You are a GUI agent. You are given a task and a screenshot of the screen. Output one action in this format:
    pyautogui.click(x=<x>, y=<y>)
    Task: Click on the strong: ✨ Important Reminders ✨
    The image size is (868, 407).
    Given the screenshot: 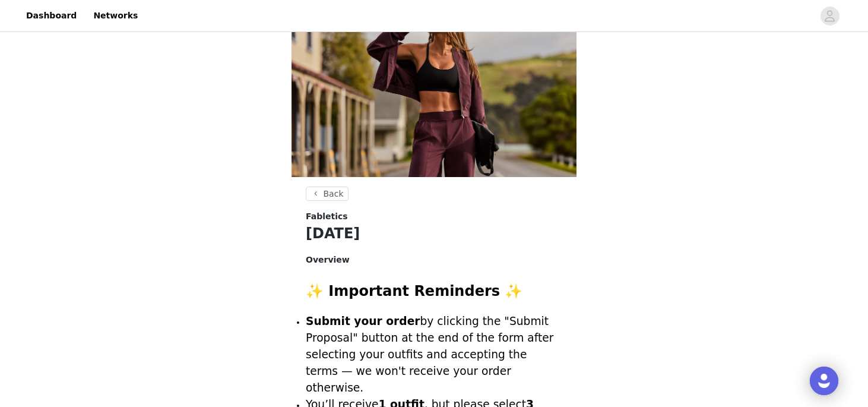 What is the action you would take?
    pyautogui.click(x=414, y=291)
    